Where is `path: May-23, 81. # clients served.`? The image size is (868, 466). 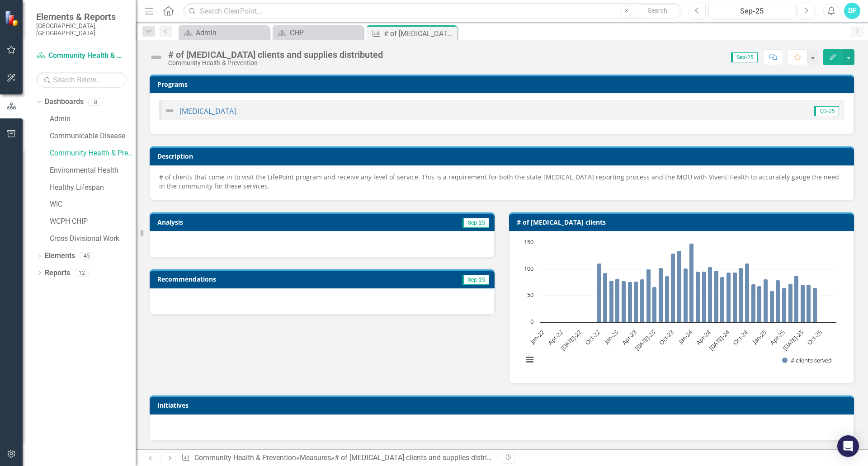 path: May-23, 81. # clients served. is located at coordinates (642, 301).